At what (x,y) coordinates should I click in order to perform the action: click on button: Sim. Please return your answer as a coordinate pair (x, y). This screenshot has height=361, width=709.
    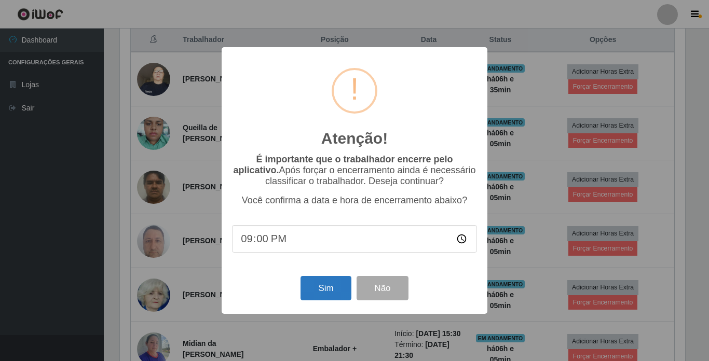
    Looking at the image, I should click on (326, 288).